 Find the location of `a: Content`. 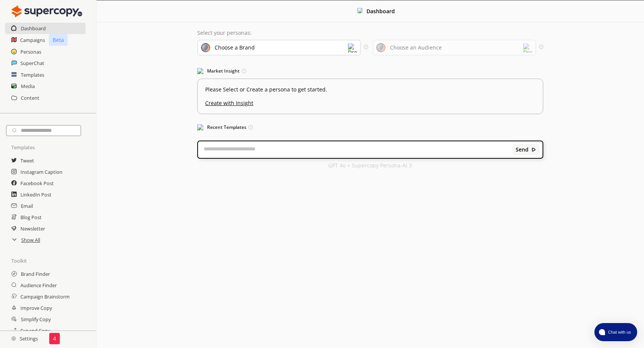

a: Content is located at coordinates (30, 98).